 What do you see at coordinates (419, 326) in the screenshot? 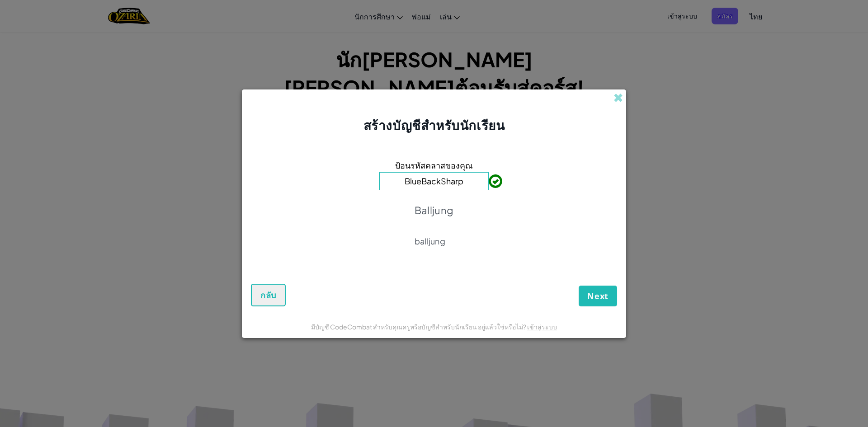
I see `span: มีบัญชี CodeCombat สำหรับคุณครูหรือบัญชีสำหรับนักเรียน อยู่แล้วใช่หรือไม่?` at bounding box center [419, 326].